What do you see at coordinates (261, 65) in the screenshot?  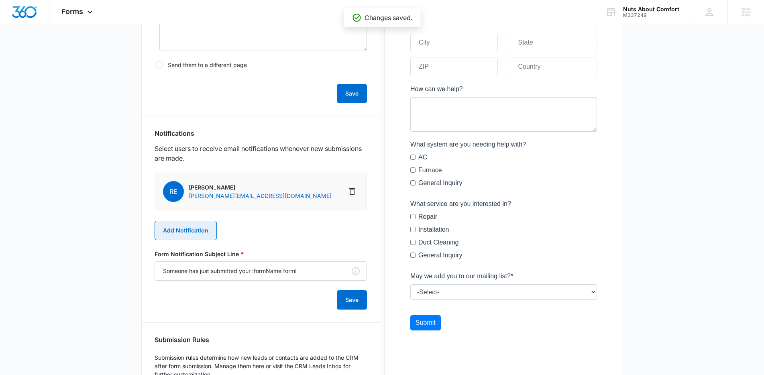 I see `label: Send them to a different page` at bounding box center [261, 65].